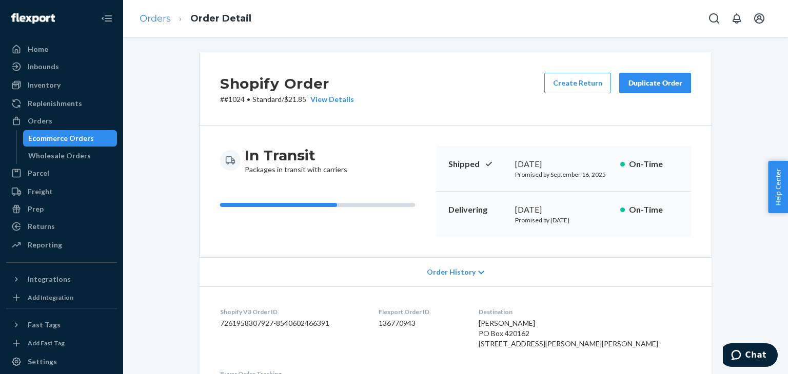 This screenshot has height=374, width=788. Describe the element at coordinates (49, 279) in the screenshot. I see `div: Integrations` at that location.